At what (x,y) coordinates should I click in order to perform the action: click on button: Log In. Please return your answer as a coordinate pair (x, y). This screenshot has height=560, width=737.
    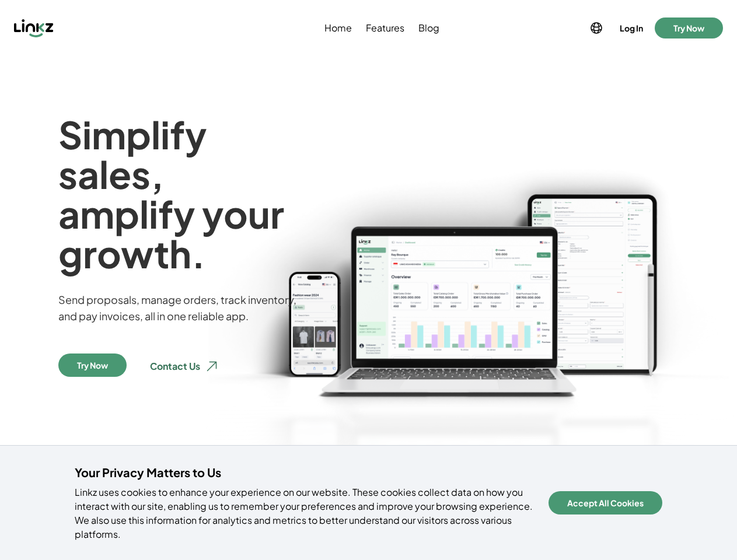
    Looking at the image, I should click on (631, 28).